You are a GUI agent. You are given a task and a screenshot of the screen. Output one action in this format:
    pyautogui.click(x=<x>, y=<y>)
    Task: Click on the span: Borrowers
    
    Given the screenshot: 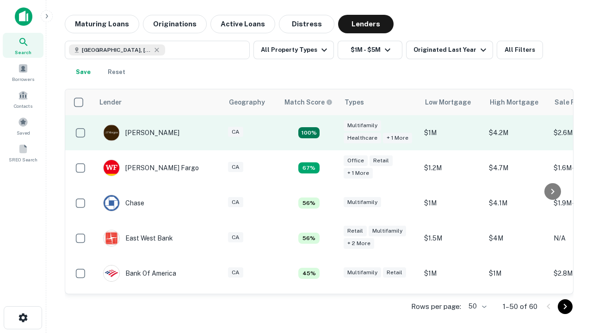 What is the action you would take?
    pyautogui.click(x=23, y=79)
    